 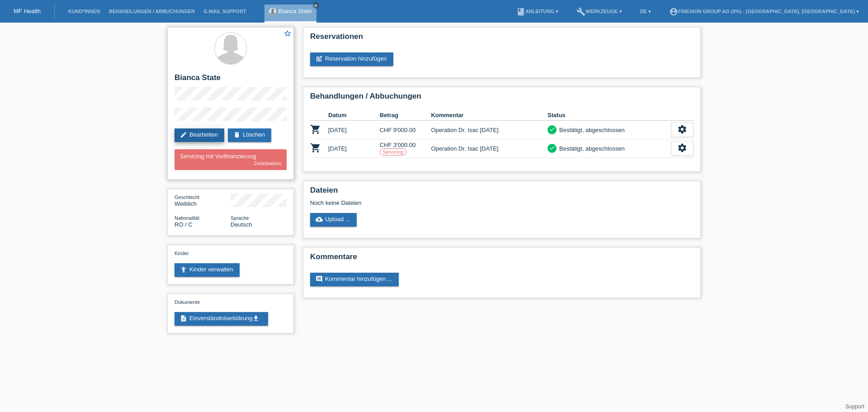 I want to click on i: comment, so click(x=319, y=279).